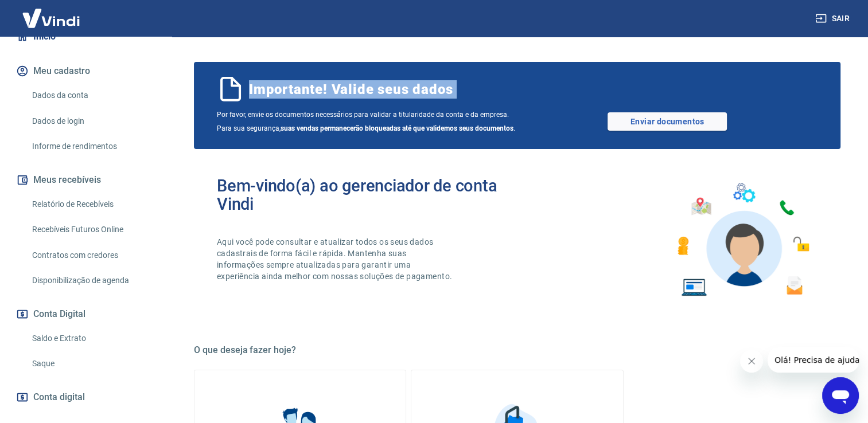 The image size is (868, 423). I want to click on a: Disponibilização de agenda, so click(92, 280).